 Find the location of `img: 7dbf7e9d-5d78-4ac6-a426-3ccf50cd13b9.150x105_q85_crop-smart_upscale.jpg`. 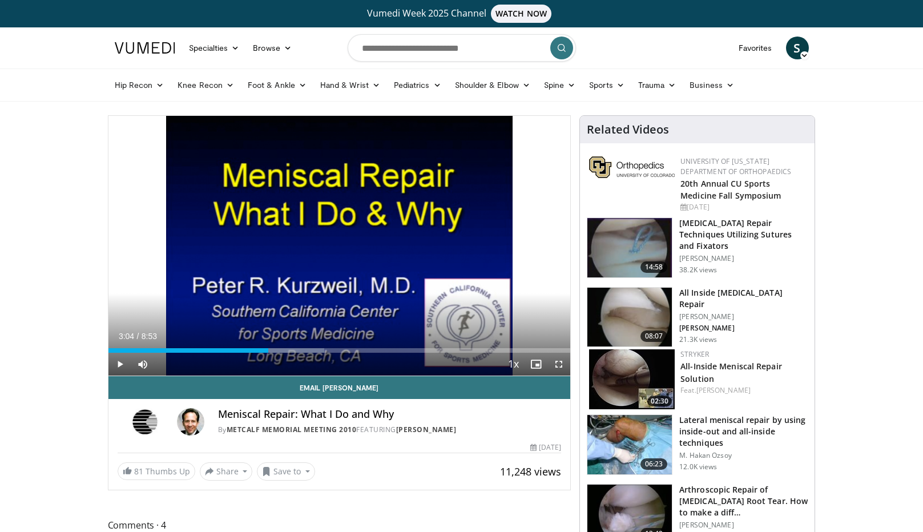

img: 7dbf7e9d-5d78-4ac6-a426-3ccf50cd13b9.150x105_q85_crop-smart_upscale.jpg is located at coordinates (632, 379).